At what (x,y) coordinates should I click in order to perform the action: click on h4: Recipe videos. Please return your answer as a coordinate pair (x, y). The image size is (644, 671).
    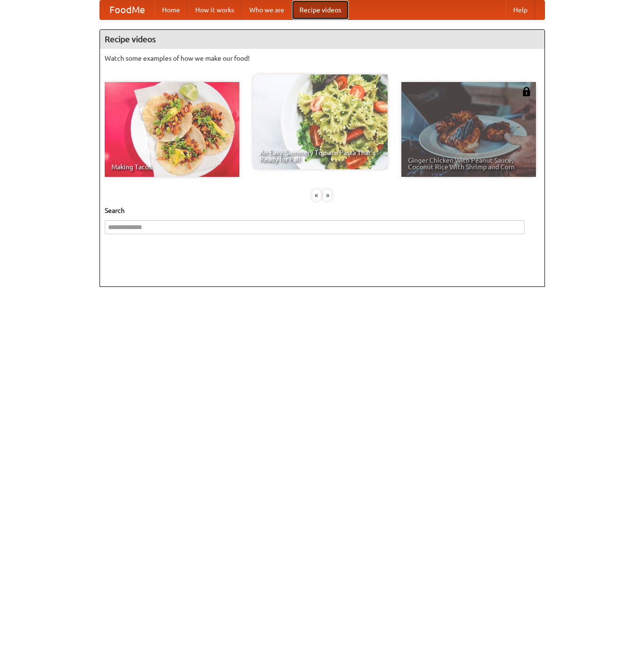
    Looking at the image, I should click on (322, 39).